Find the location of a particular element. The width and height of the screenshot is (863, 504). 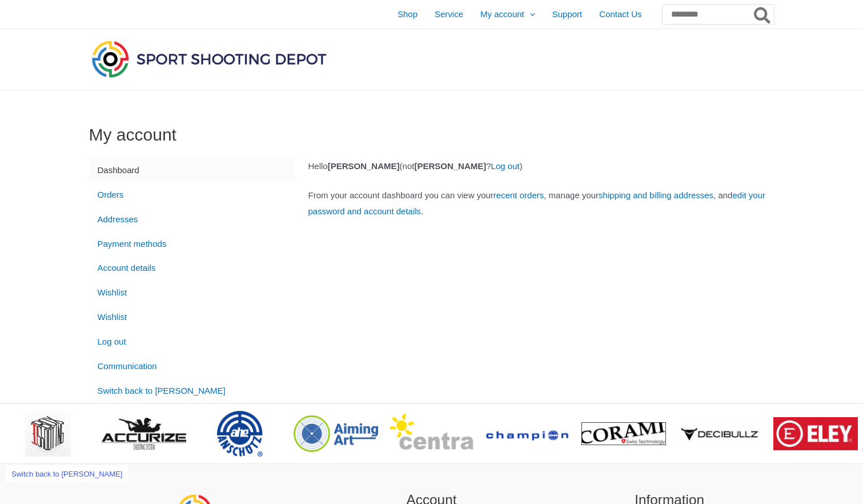

a: Account details is located at coordinates (191, 268).